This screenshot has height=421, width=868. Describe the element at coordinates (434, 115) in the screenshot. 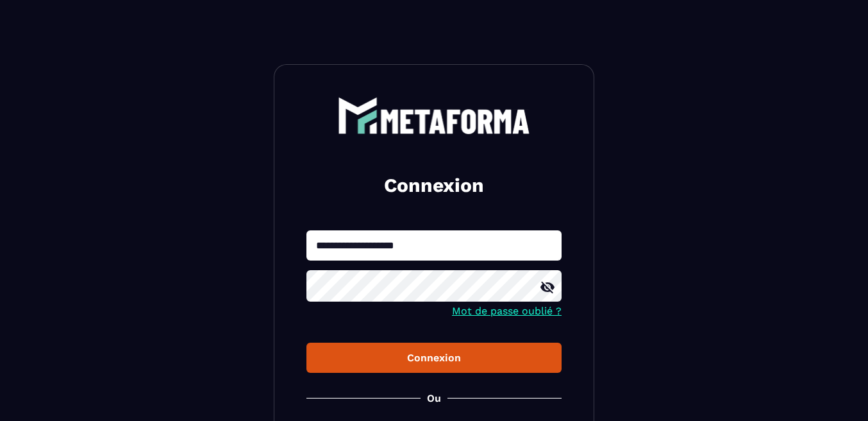

I see `a: logo` at that location.